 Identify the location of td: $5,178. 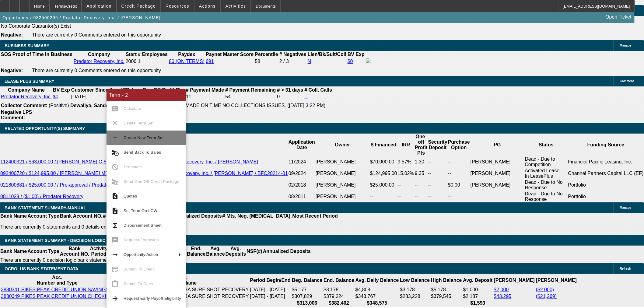
(446, 290).